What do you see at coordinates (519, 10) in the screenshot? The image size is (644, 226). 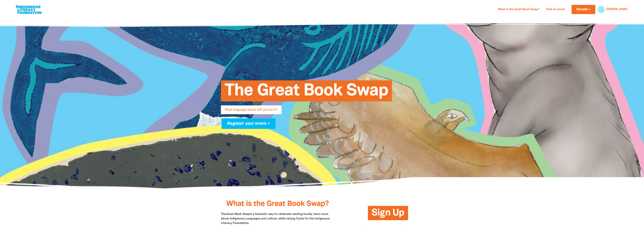 I see `a: What is the Great Book Swap?` at bounding box center [519, 10].